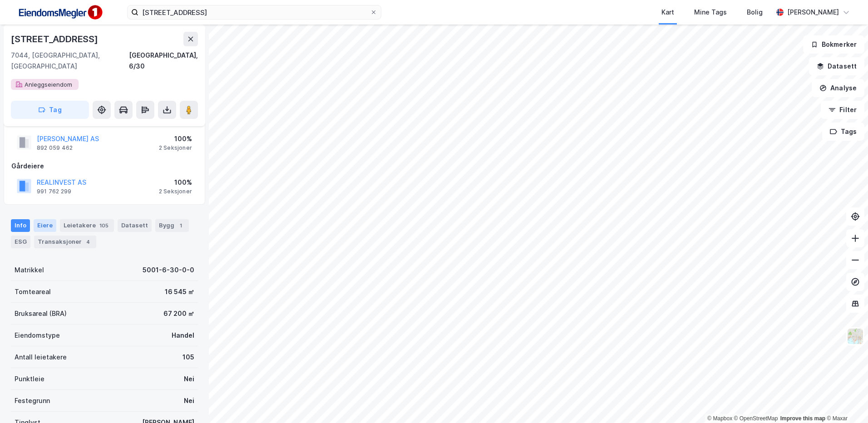 The image size is (868, 423). What do you see at coordinates (181, 225) in the screenshot?
I see `div: 1` at bounding box center [181, 225].